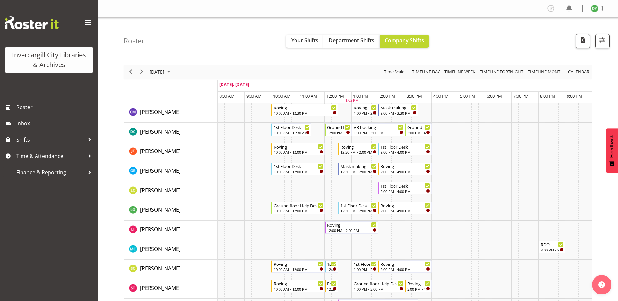  What do you see at coordinates (574, 96) in the screenshot?
I see `span: 9:00 PM` at bounding box center [574, 96].